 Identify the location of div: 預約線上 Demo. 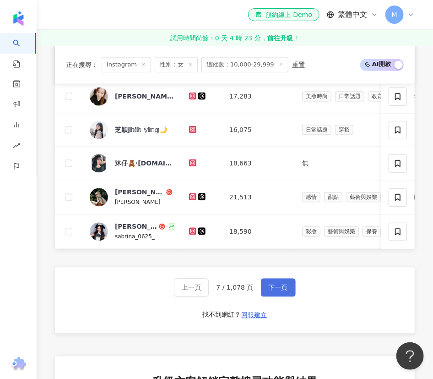
(284, 15).